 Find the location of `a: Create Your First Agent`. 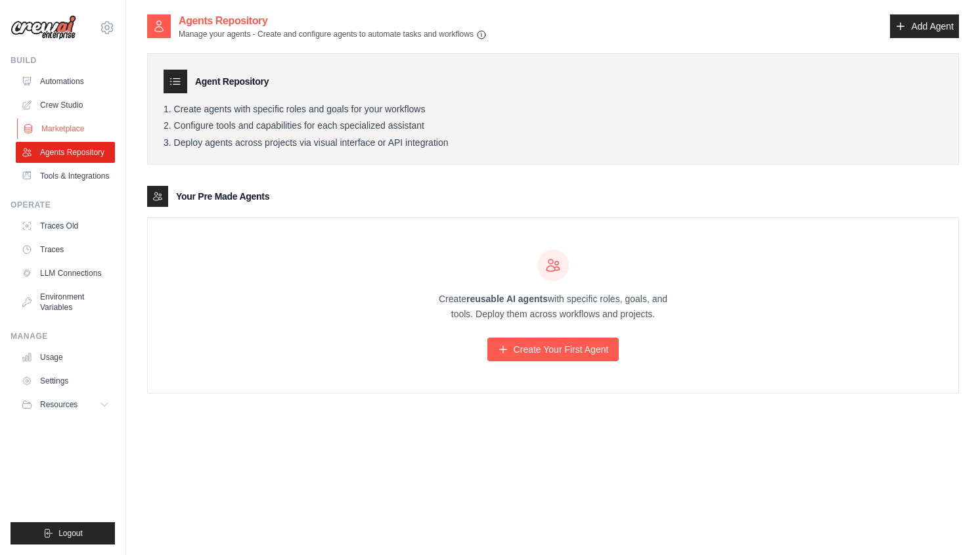

a: Create Your First Agent is located at coordinates (553, 349).